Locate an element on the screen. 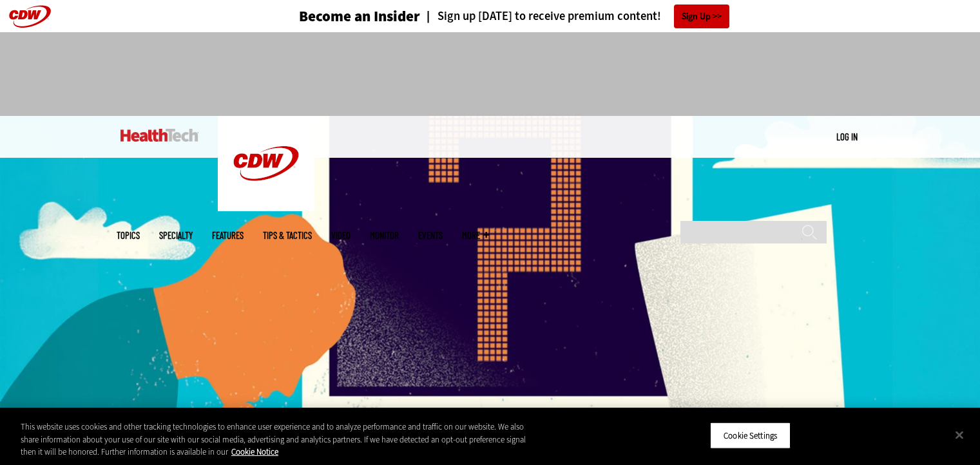 The width and height of the screenshot is (980, 465). div: User menu is located at coordinates (847, 136).